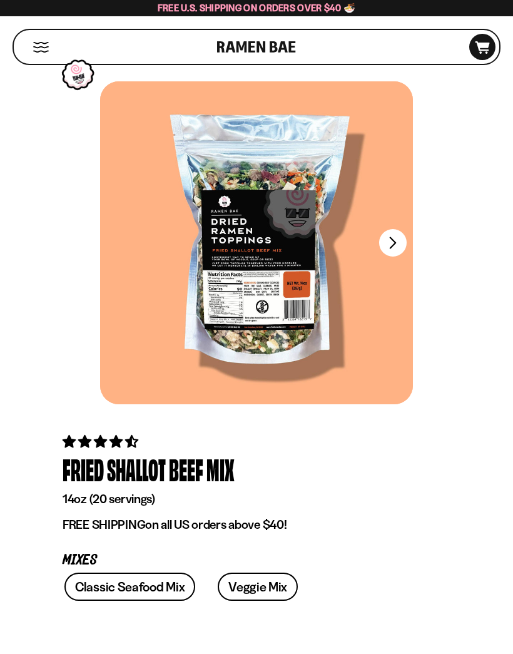 Image resolution: width=513 pixels, height=654 pixels. Describe the element at coordinates (393, 243) in the screenshot. I see `button: Next` at that location.